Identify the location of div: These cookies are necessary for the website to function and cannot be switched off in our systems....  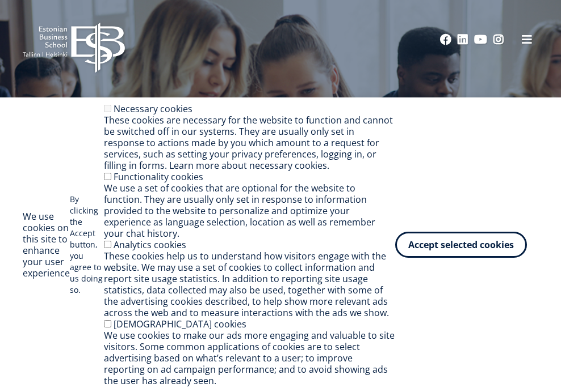
(249, 143).